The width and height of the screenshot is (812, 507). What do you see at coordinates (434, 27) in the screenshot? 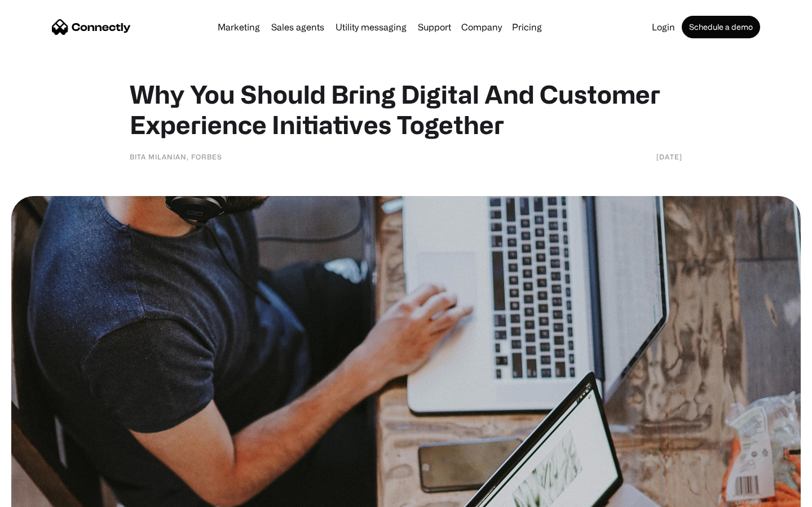
I see `a: Support` at bounding box center [434, 27].